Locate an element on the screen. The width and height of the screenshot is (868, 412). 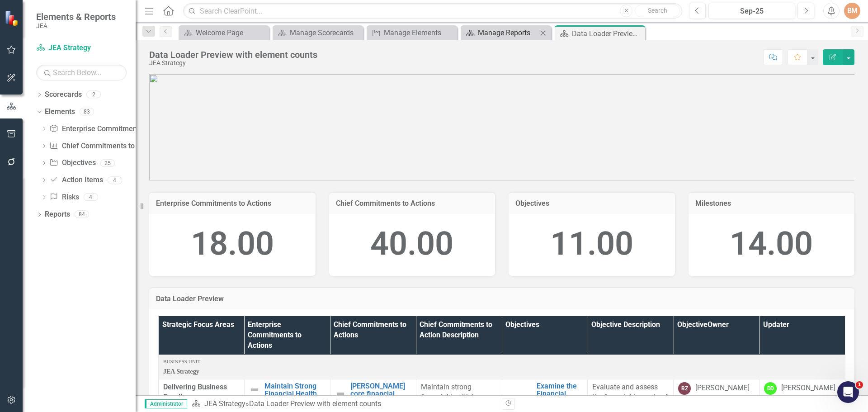
span: Search is located at coordinates (657, 11).